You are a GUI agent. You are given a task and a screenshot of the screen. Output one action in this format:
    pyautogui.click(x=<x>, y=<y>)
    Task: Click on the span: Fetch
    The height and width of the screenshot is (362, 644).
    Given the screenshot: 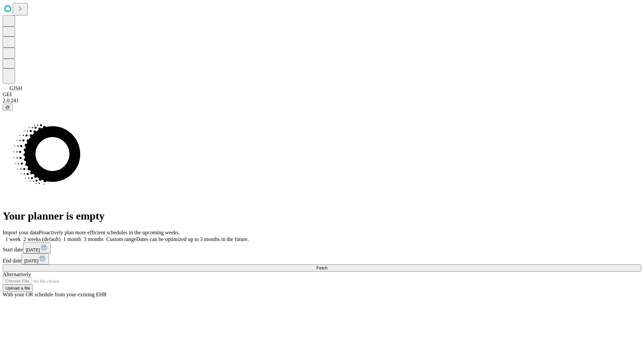 What is the action you would take?
    pyautogui.click(x=321, y=268)
    